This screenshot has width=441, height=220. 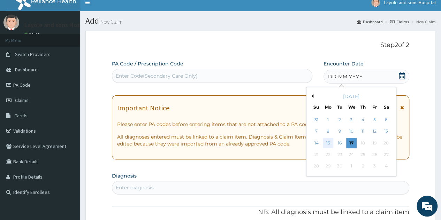 What do you see at coordinates (328, 107) in the screenshot?
I see `div: Mo` at bounding box center [328, 107].